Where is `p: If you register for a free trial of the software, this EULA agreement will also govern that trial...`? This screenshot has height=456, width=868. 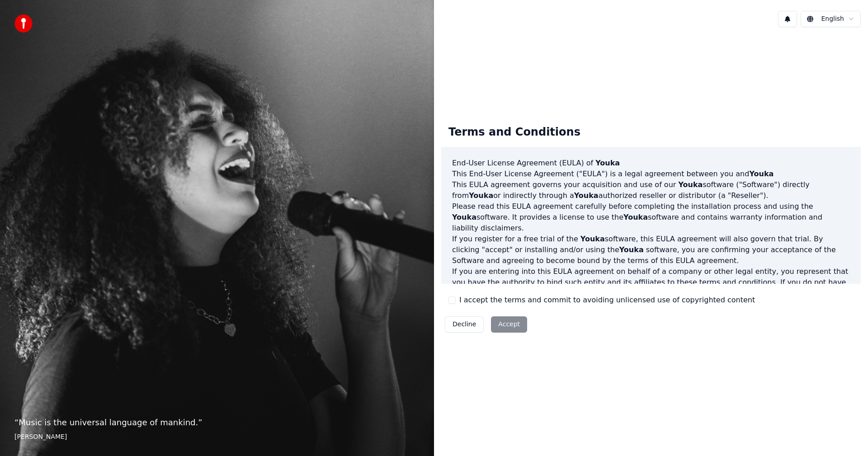 p: If you register for a free trial of the software, this EULA agreement will also govern that trial... is located at coordinates (651, 250).